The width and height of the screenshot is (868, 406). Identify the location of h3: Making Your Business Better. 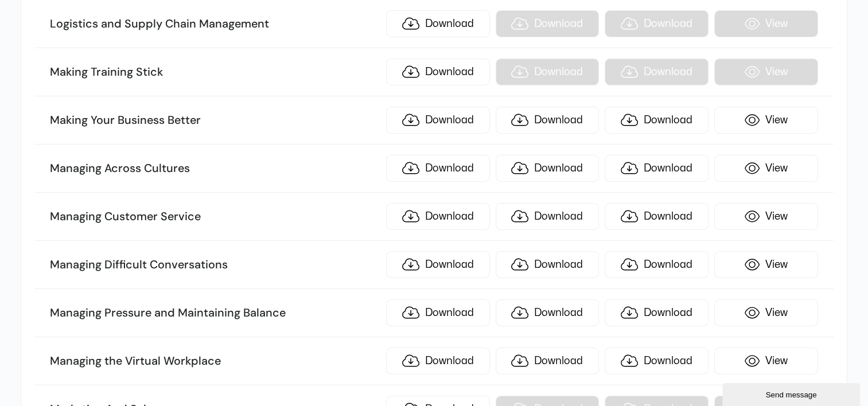
(214, 120).